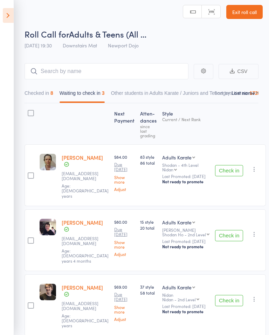 This screenshot has width=269, height=335. What do you see at coordinates (108, 34) in the screenshot?
I see `span: Adults & Teens (All …` at bounding box center [108, 34].